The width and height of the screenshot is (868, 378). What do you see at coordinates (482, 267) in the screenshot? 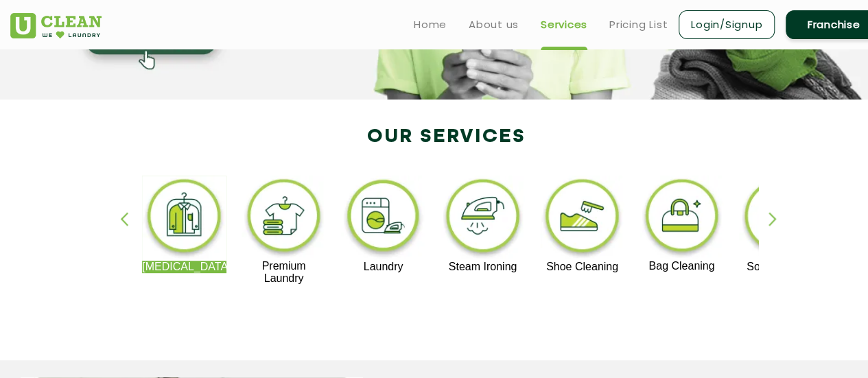
I see `p: Steam Ironing` at bounding box center [482, 267].